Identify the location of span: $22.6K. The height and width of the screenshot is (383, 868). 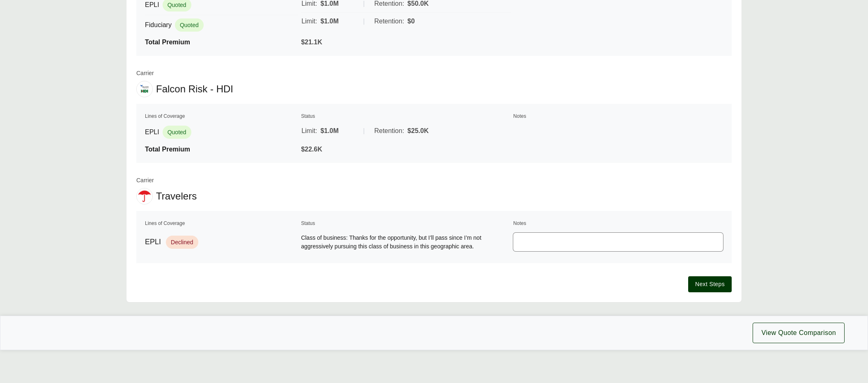
(312, 149).